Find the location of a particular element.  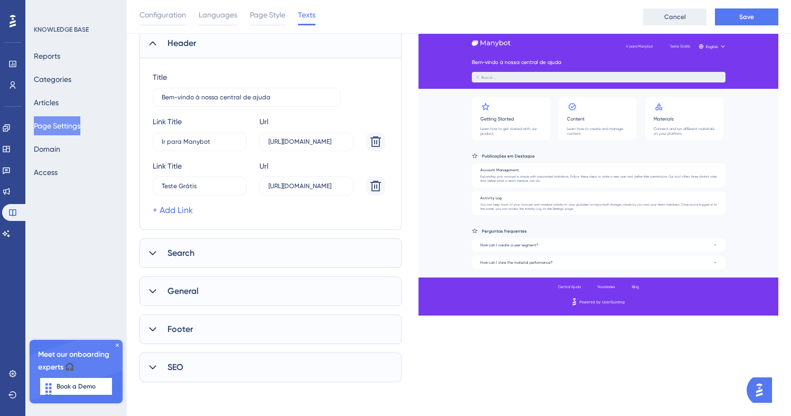

span: Footer is located at coordinates (180, 329).